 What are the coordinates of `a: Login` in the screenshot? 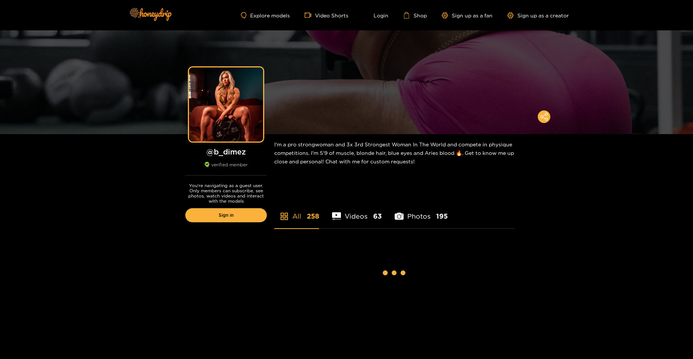 It's located at (376, 15).